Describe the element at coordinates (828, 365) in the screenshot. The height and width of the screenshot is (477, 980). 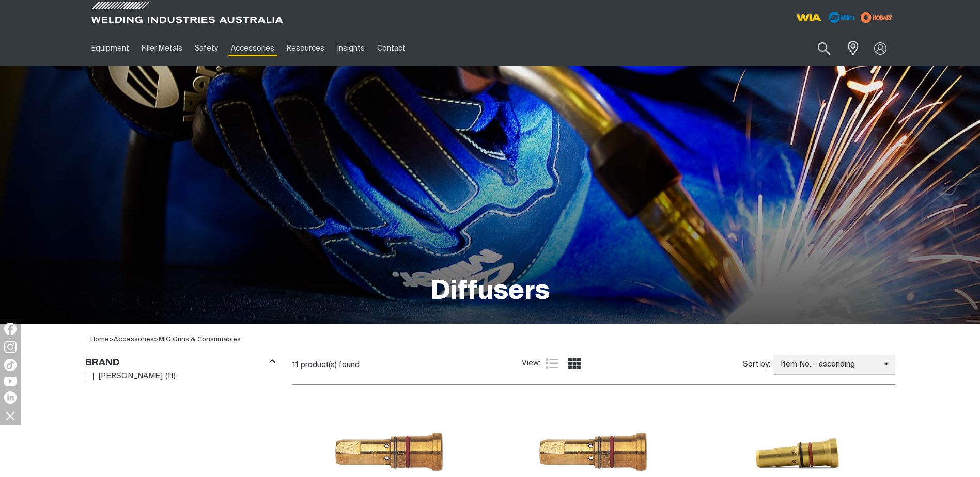
I see `span: Item No. - ascending` at that location.